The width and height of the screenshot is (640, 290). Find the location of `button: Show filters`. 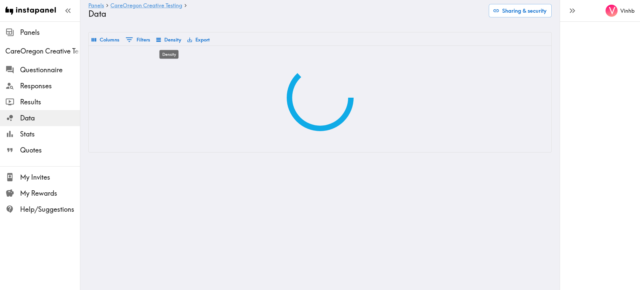

button: Show filters is located at coordinates (138, 39).